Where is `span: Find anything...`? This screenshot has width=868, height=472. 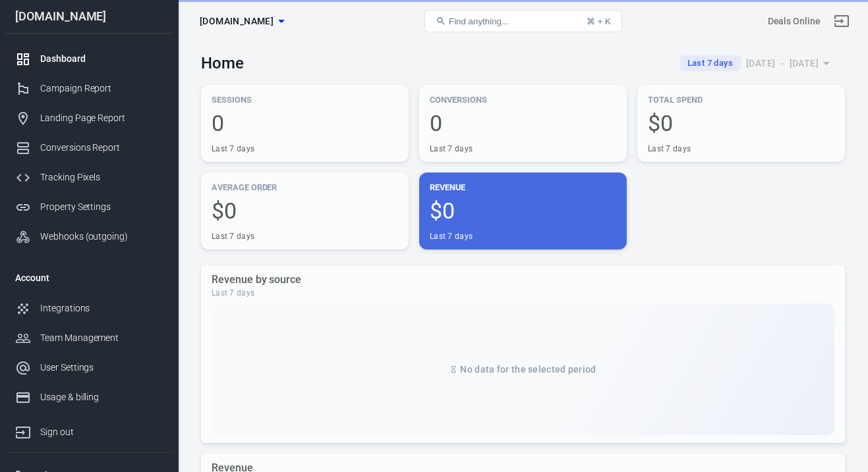 span: Find anything... is located at coordinates (478, 21).